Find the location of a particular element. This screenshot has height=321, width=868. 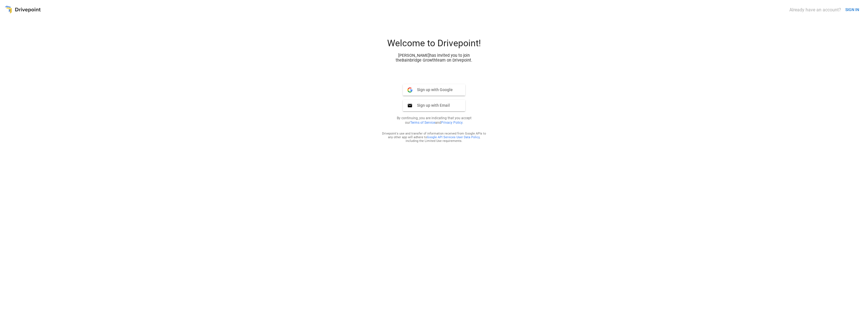

a: Google API Services User Data Policy is located at coordinates (453, 137).